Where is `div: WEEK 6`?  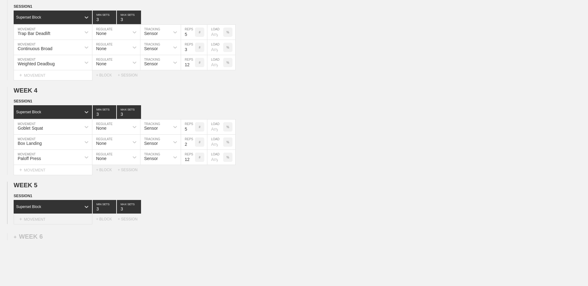 div: WEEK 6 is located at coordinates (28, 237).